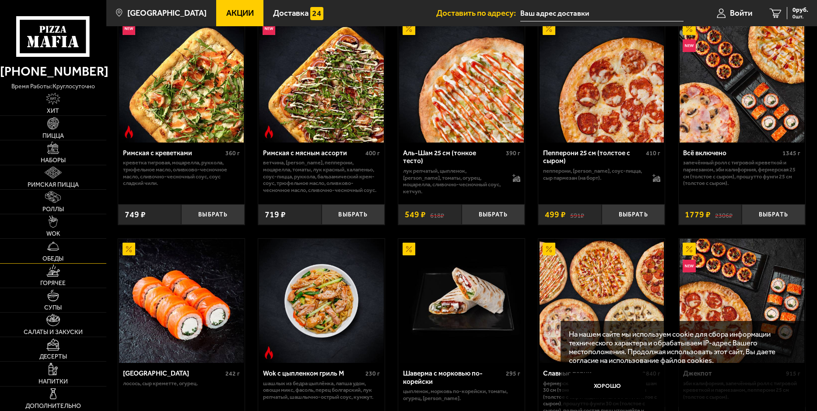 The width and height of the screenshot is (817, 411). What do you see at coordinates (453, 377) in the screenshot?
I see `div: Шаверма с морковью по-корейски` at bounding box center [453, 377].